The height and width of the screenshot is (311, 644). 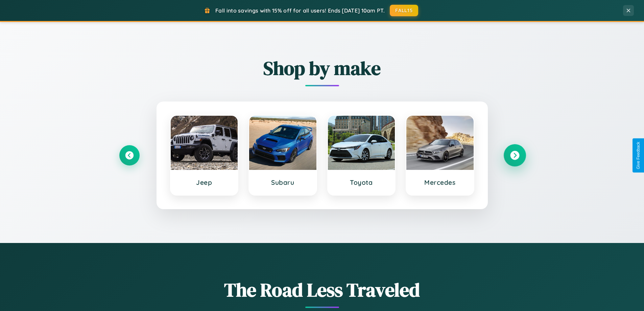 I want to click on div: Give Feedback, so click(x=638, y=155).